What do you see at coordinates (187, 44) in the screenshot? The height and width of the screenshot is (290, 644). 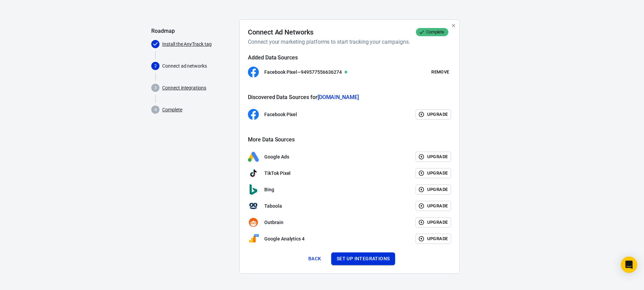 I see `a: Install the AnyTrack tag` at bounding box center [187, 44].